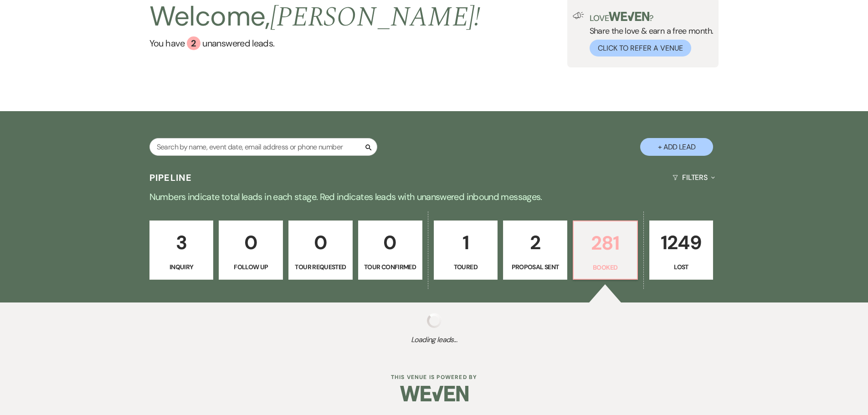 This screenshot has width=868, height=415. What do you see at coordinates (181, 267) in the screenshot?
I see `p: Inquiry` at bounding box center [181, 267].